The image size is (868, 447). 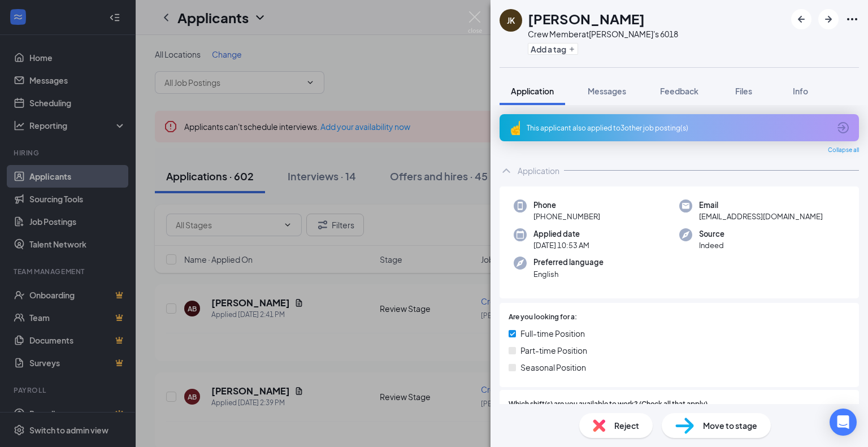 What do you see at coordinates (553, 48) in the screenshot?
I see `button: PlusAdd a tag` at bounding box center [553, 48].